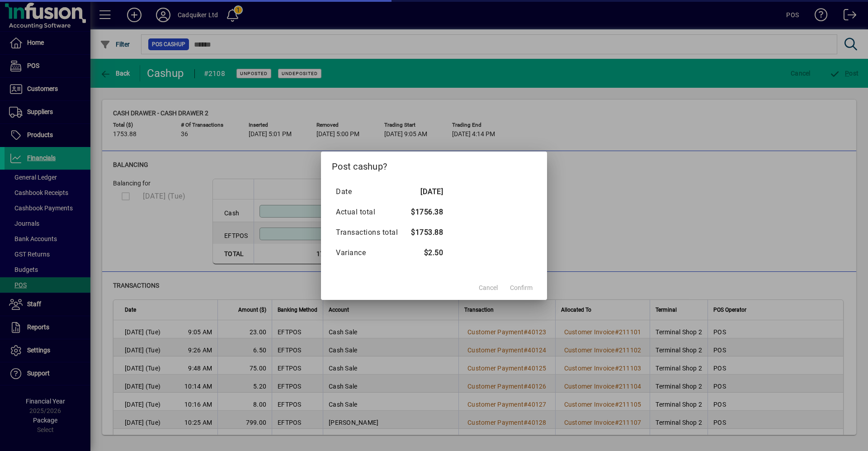  Describe the element at coordinates (371, 253) in the screenshot. I see `td: Variance` at that location.